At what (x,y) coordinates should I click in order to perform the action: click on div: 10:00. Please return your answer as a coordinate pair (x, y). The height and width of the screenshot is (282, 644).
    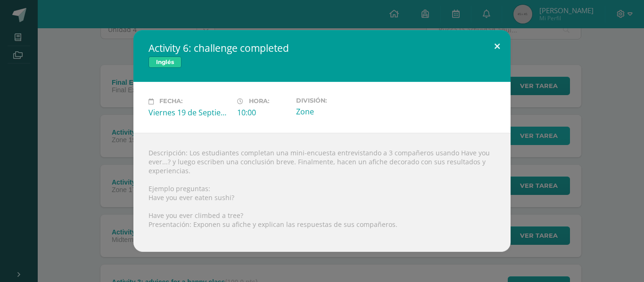
    Looking at the image, I should click on (263, 113).